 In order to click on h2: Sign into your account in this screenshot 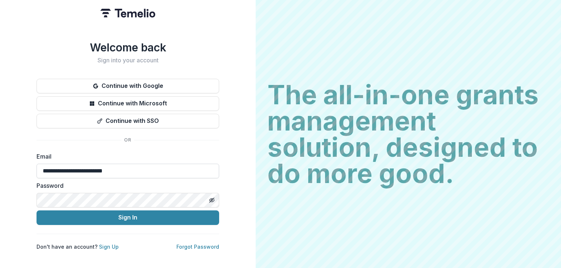, I will do `click(128, 60)`.